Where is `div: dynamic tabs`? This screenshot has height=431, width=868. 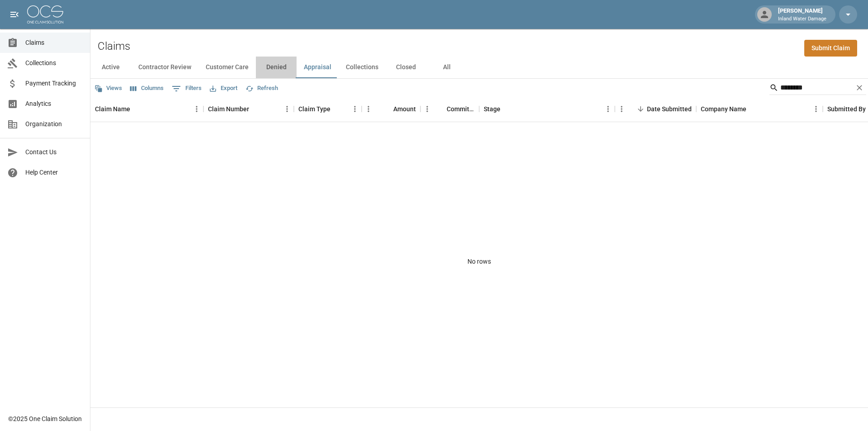 div: dynamic tabs is located at coordinates (479, 68).